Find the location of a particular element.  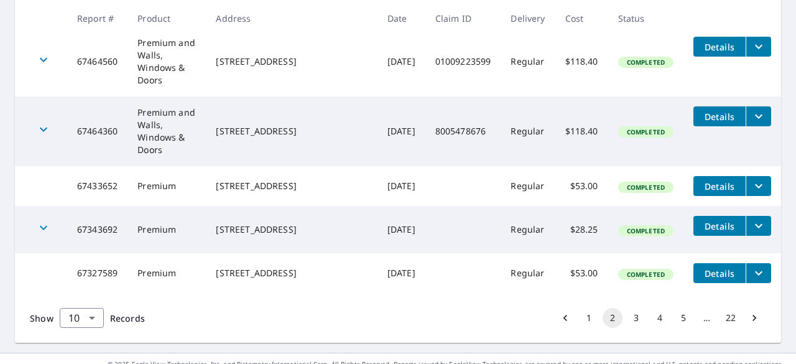

td: 67433652 is located at coordinates (97, 186).